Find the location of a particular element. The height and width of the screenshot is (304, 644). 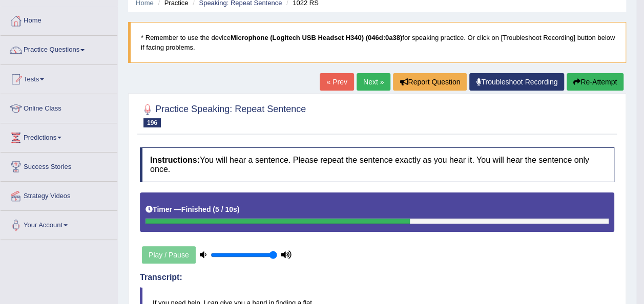

a: Practice Questions is located at coordinates (59, 49).